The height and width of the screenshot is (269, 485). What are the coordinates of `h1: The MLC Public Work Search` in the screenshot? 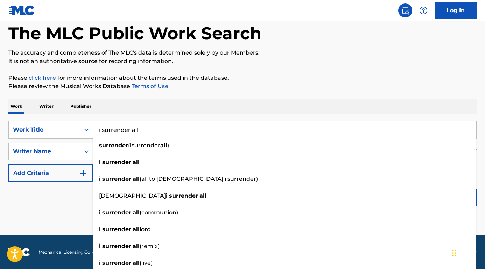 It's located at (135, 33).